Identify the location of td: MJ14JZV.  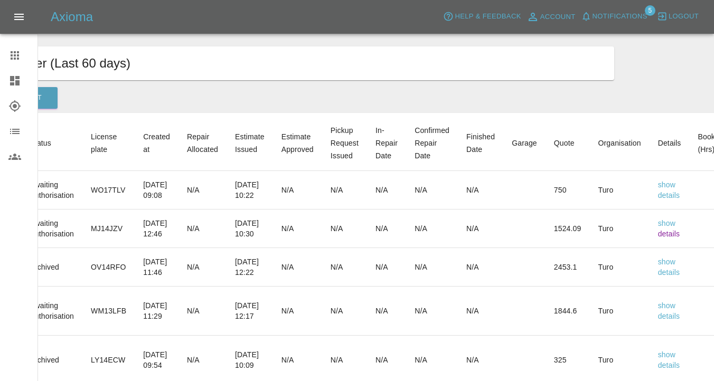
(108, 229).